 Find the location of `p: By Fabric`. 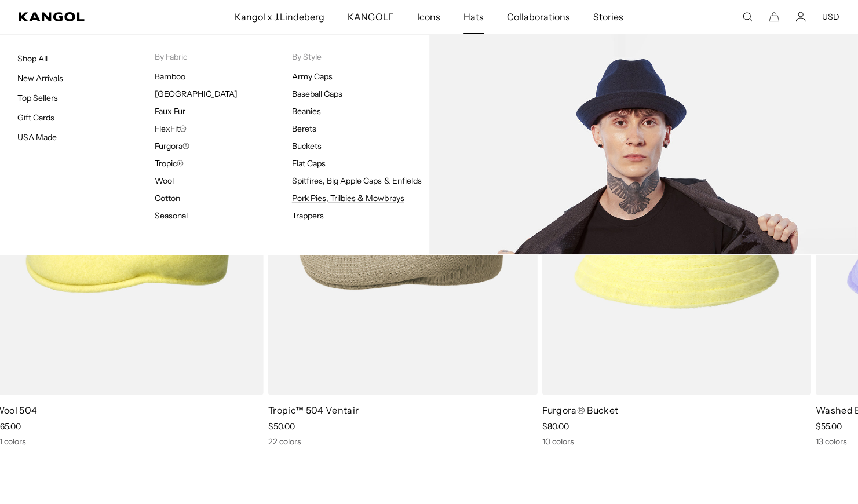

p: By Fabric is located at coordinates (223, 56).